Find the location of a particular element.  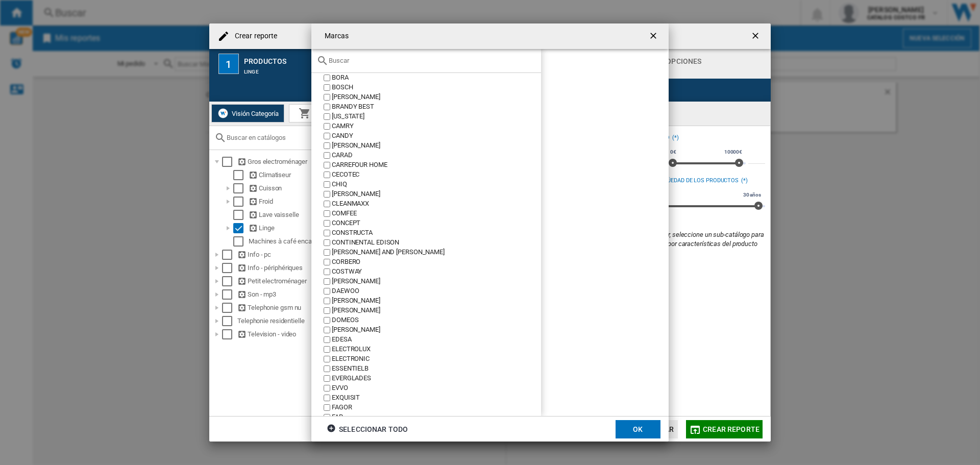

input: Buscar is located at coordinates (432, 60).